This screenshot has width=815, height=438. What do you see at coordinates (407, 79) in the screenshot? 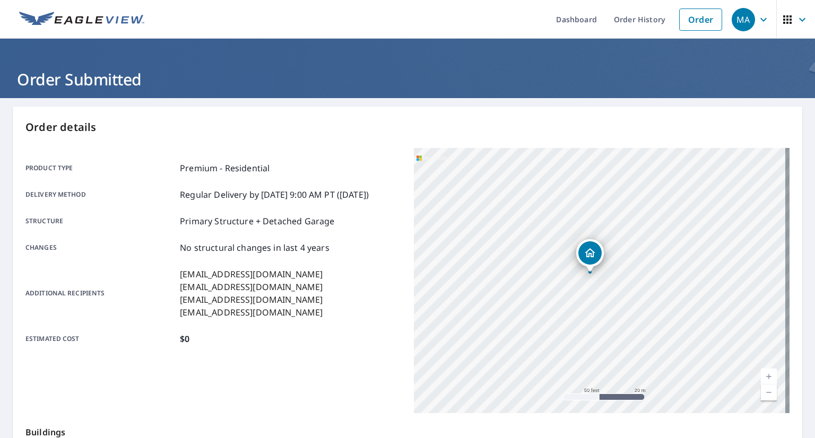
I see `h1: Order Submitted` at bounding box center [407, 79].